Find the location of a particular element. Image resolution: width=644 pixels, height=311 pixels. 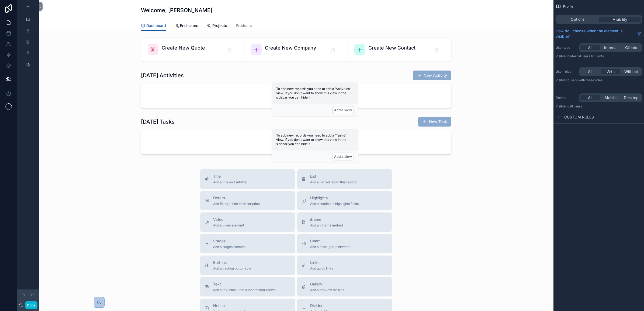

span: Add a title and subtitle is located at coordinates (230, 182).